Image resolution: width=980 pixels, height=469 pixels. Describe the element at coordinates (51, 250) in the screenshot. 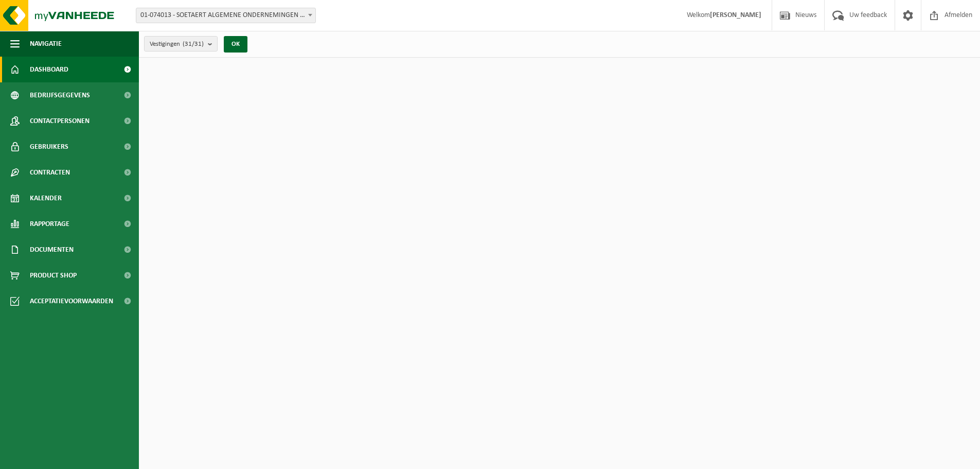

I see `span: Documenten` at that location.